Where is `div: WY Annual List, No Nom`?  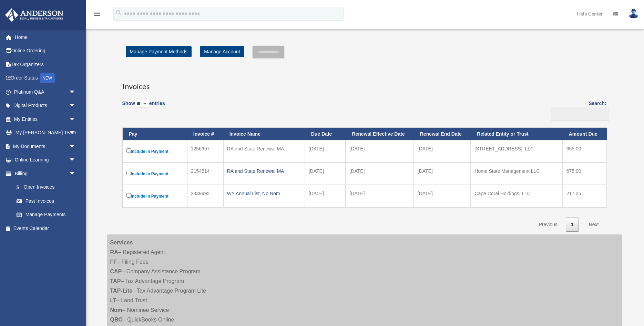
div: WY Annual List, No Nom is located at coordinates (264, 194).